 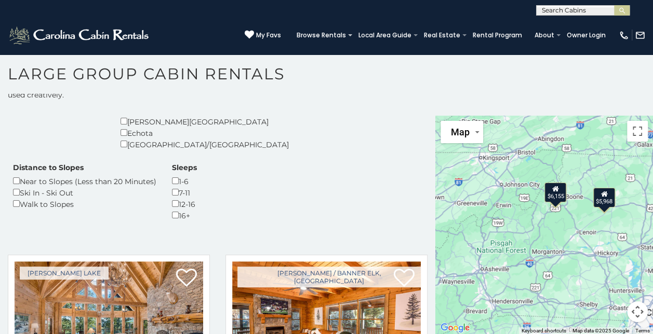 What do you see at coordinates (184, 168) in the screenshot?
I see `label: Sleeps` at bounding box center [184, 168].